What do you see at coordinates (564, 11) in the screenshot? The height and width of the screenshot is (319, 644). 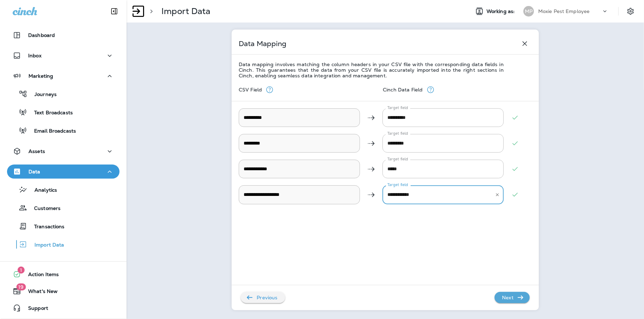 I see `p: Moxie Pest Employee` at bounding box center [564, 11].